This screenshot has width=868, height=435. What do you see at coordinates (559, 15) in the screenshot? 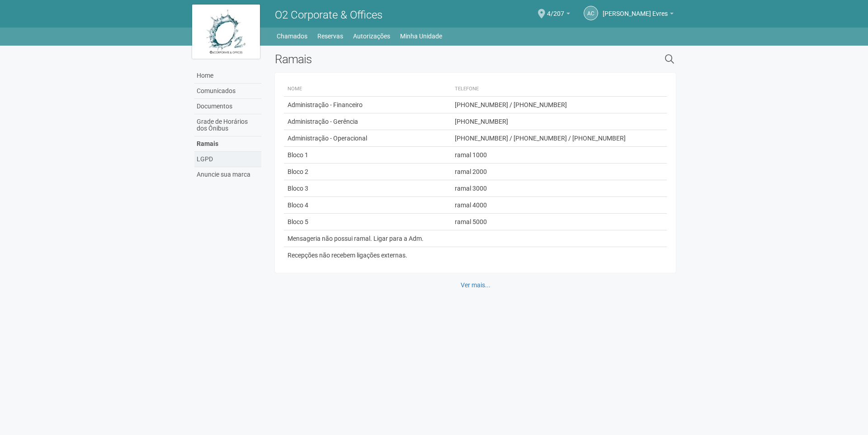
I see `a: 4/207` at bounding box center [559, 15].